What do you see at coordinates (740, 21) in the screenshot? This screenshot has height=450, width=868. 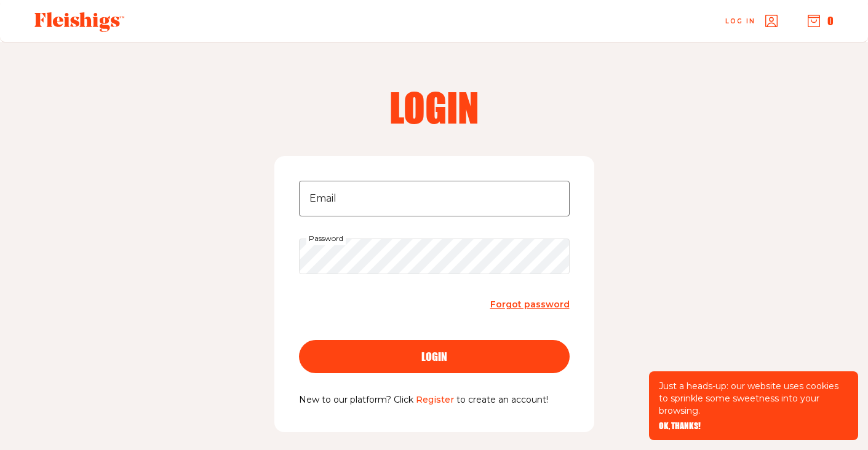 I see `span: Log in` at bounding box center [740, 21].